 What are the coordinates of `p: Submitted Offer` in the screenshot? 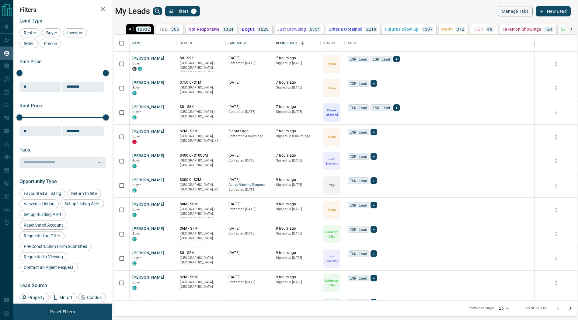 It's located at (332, 234).